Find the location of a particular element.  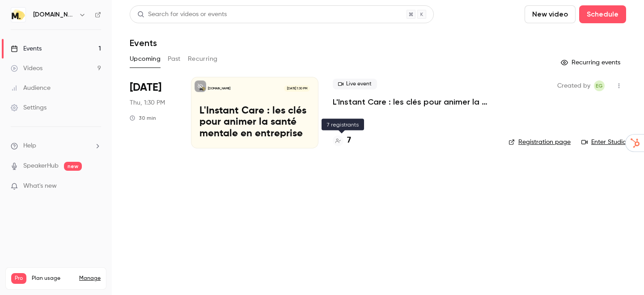

button: Recurring events is located at coordinates (592, 63).